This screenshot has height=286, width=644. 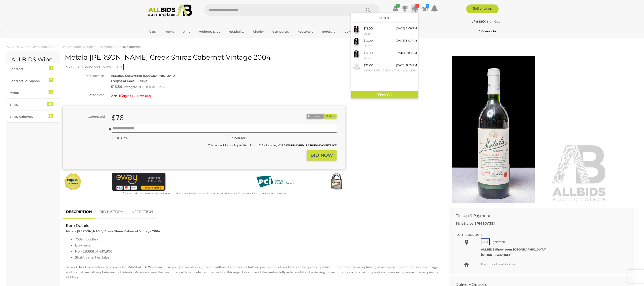 What do you see at coordinates (306, 31) in the screenshot?
I see `a: Household` at bounding box center [306, 31].